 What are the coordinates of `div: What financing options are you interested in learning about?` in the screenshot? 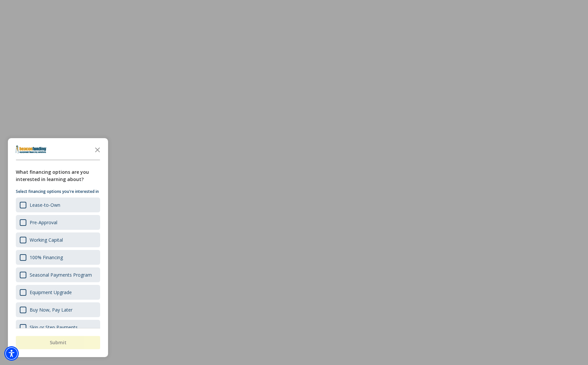 It's located at (58, 176).